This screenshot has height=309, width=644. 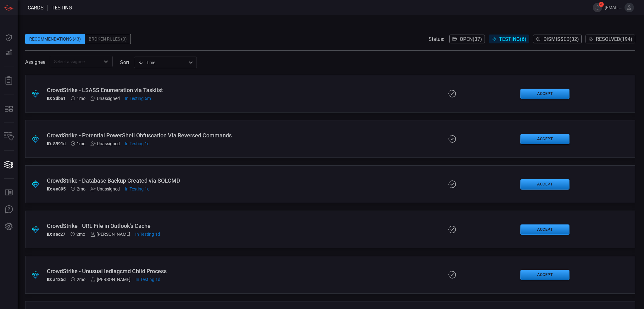 What do you see at coordinates (147, 279) in the screenshot?
I see `span: Aug 12, 2025 9:44 AM` at bounding box center [147, 279].